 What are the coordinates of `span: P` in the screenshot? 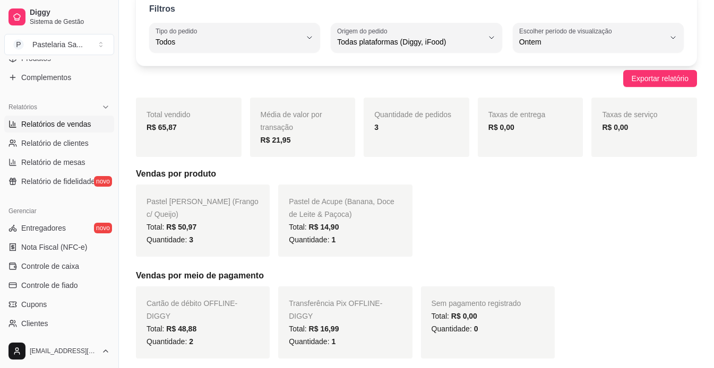 It's located at (19, 45).